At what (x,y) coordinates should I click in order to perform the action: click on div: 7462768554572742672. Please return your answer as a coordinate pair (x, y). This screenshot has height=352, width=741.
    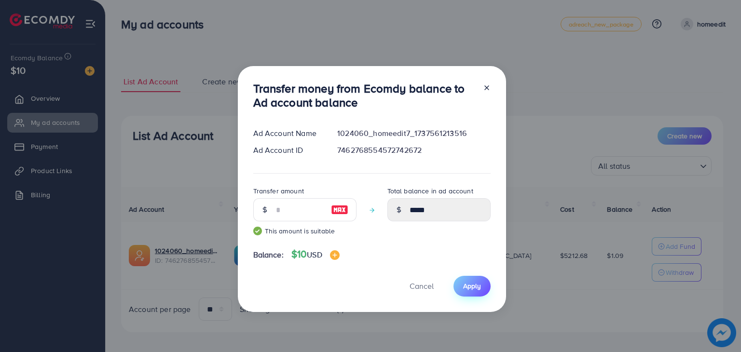
    Looking at the image, I should click on (414, 150).